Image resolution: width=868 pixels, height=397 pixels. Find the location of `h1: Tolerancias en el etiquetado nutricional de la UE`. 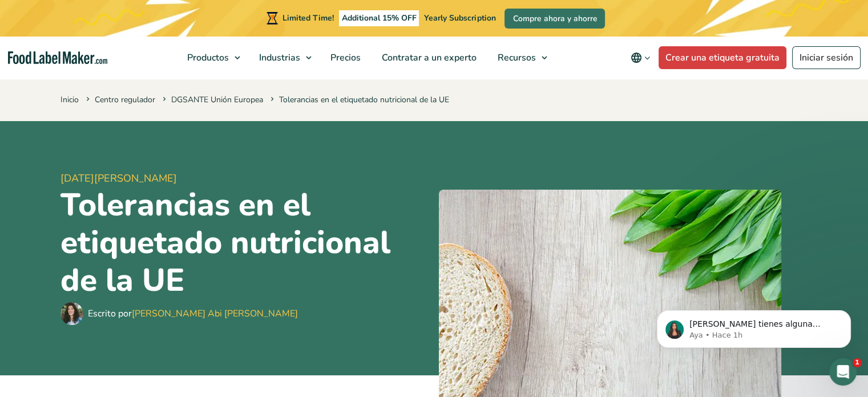

h1: Tolerancias en el etiquetado nutricional de la UE is located at coordinates (245, 243).